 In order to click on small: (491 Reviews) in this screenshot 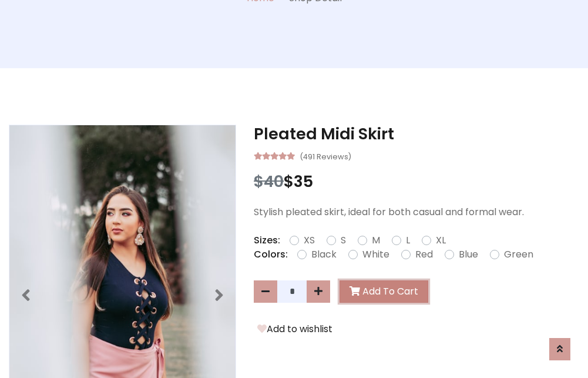, I will do `click(326, 156)`.